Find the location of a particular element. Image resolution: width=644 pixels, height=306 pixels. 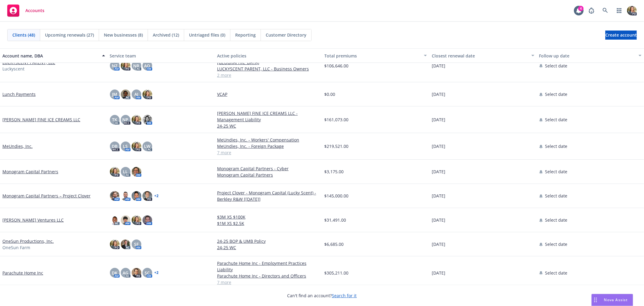

a: Report a Bug is located at coordinates (592, 11).